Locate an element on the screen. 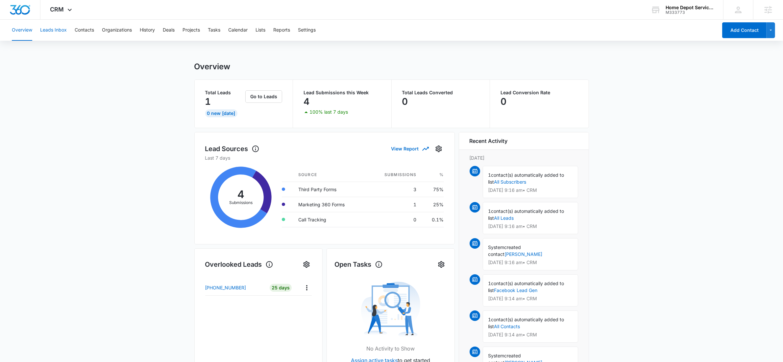  td: 75% is located at coordinates (433, 189).